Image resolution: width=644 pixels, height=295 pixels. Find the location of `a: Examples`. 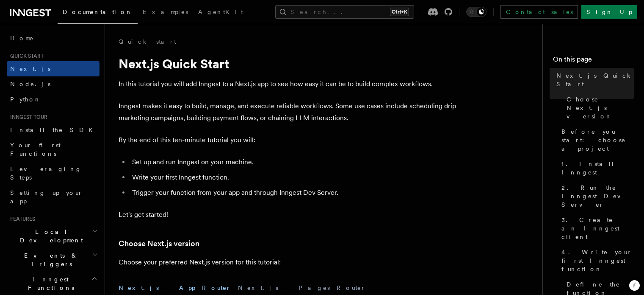

a: Examples is located at coordinates (165, 13).